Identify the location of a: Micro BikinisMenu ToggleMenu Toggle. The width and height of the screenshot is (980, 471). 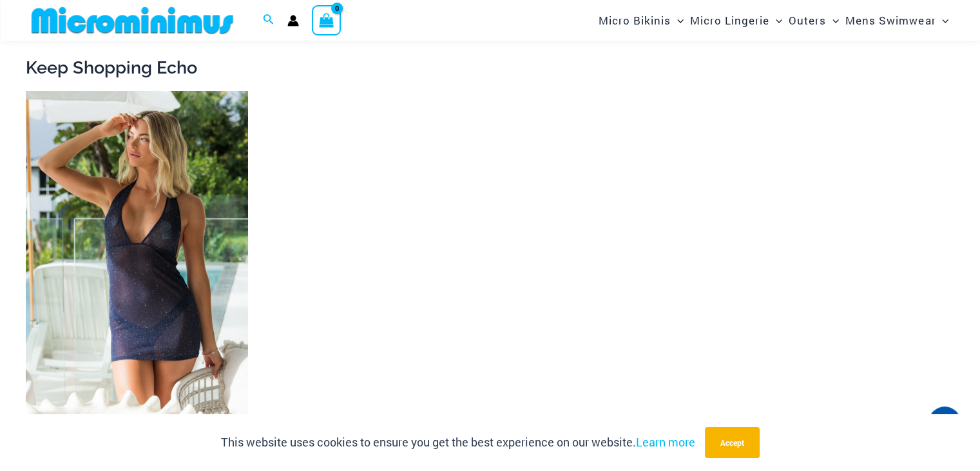
(641, 20).